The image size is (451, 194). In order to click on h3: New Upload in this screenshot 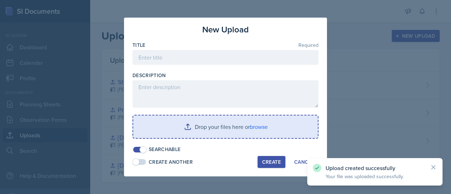, I will do `click(226, 30)`.